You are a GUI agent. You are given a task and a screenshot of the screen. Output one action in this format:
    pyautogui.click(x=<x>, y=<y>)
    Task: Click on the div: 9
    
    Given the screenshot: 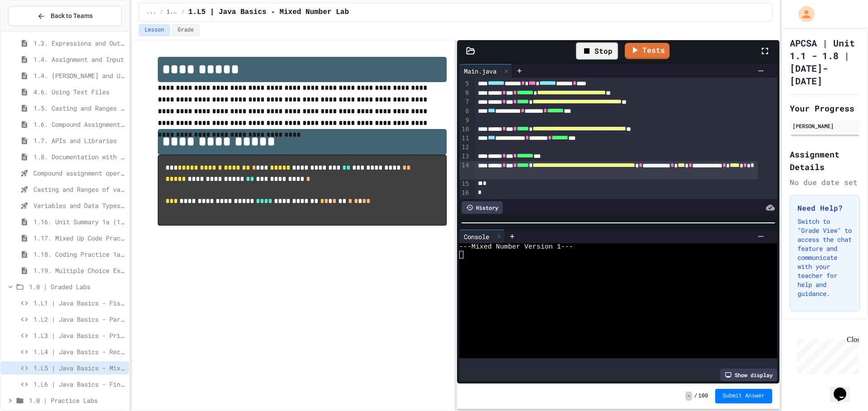 What is the action you would take?
    pyautogui.click(x=465, y=121)
    